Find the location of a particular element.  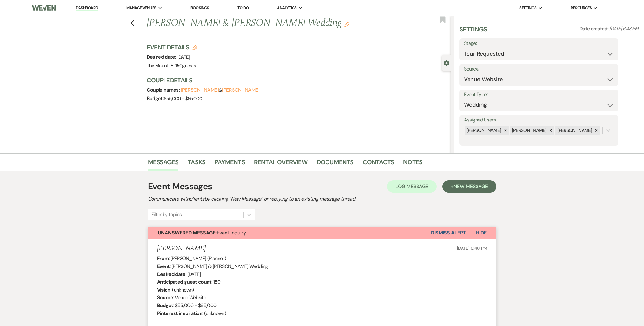

b: Budget is located at coordinates (165, 305).